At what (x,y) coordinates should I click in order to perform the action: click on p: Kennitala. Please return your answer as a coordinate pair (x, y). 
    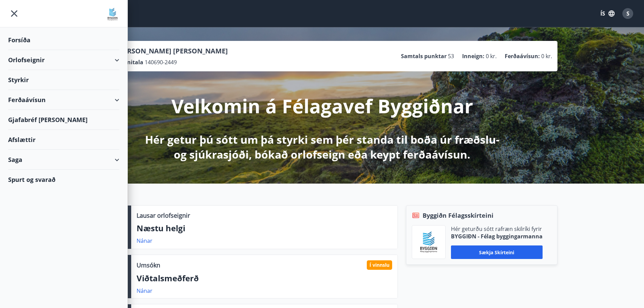
    Looking at the image, I should click on (130, 62).